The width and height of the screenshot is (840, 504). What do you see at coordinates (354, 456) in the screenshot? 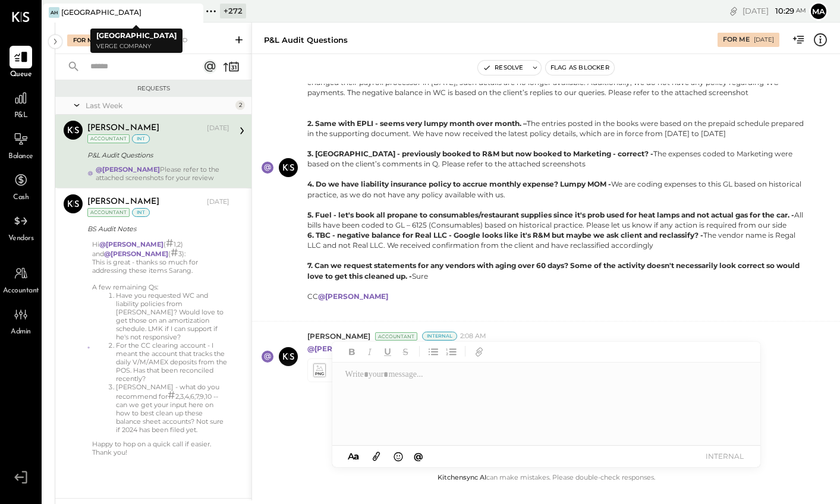
I see `button: Aa` at bounding box center [354, 456].